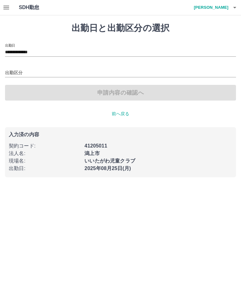 The height and width of the screenshot is (285, 241). Describe the element at coordinates (96, 146) in the screenshot. I see `b: 41205011` at that location.